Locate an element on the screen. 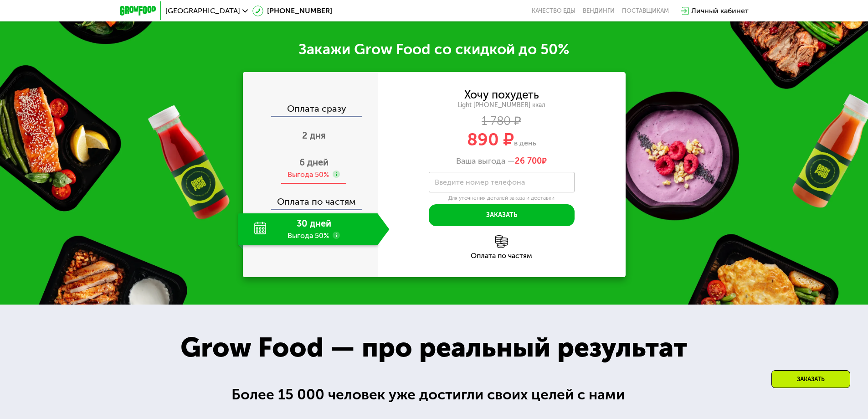 This screenshot has height=419, width=868. a: Вендинги is located at coordinates (599, 11).